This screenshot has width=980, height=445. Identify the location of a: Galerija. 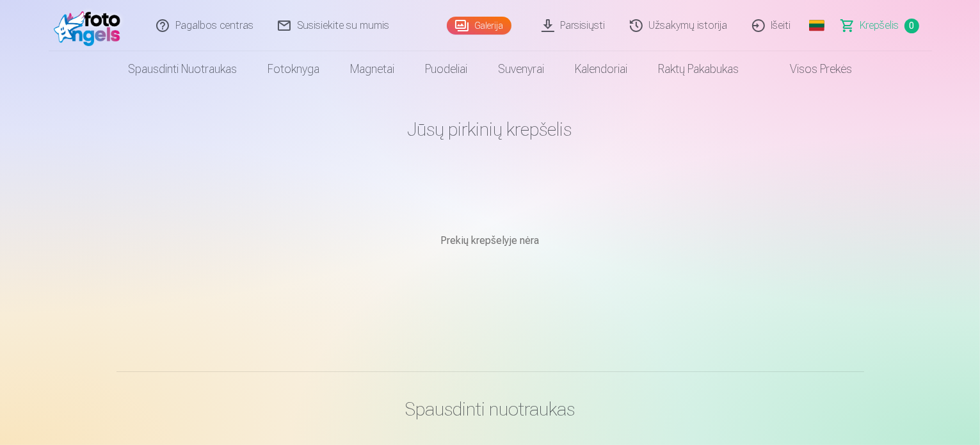
(479, 26).